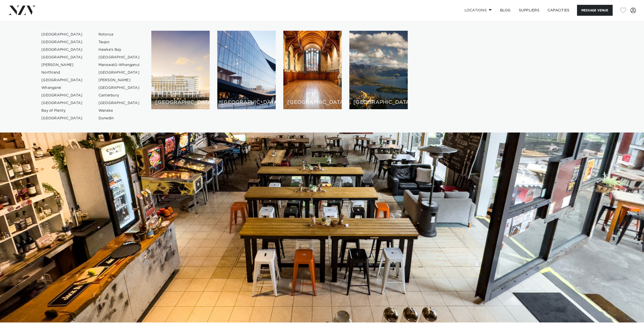  Describe the element at coordinates (595, 10) in the screenshot. I see `button: Message Venue` at that location.